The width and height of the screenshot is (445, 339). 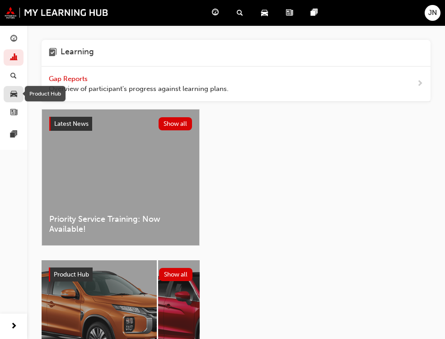 What do you see at coordinates (14, 58) in the screenshot?
I see `span: chart-icon` at bounding box center [14, 58].